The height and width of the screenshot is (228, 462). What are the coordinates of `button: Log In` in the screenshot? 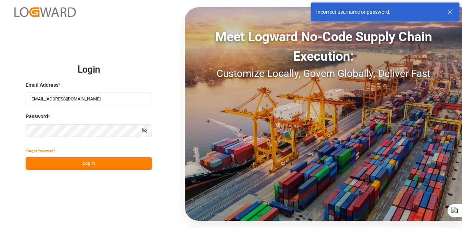 It's located at (89, 163).